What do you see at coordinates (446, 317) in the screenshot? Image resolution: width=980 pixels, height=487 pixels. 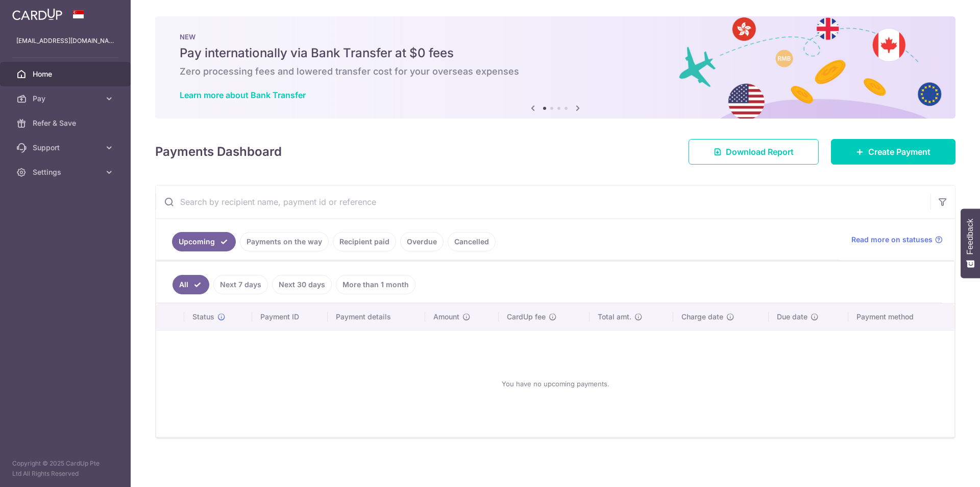 I see `span: Amount` at bounding box center [446, 317].